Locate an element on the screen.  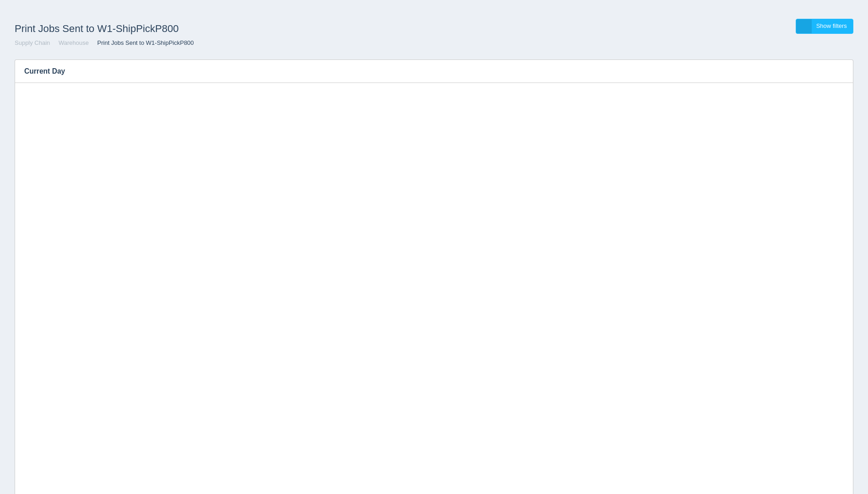
h3: Current Day is located at coordinates (421, 72).